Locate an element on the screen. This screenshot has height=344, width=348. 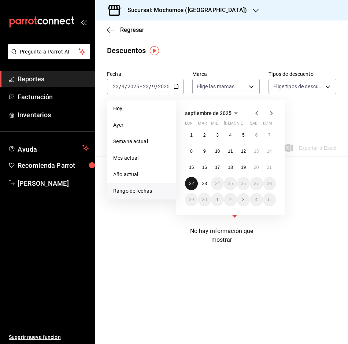
button: 23 de septiembre de 2025 is located at coordinates (204, 184).